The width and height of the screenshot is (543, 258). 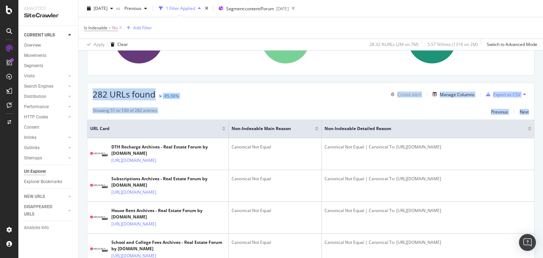 I want to click on a: Overview, so click(x=48, y=45).